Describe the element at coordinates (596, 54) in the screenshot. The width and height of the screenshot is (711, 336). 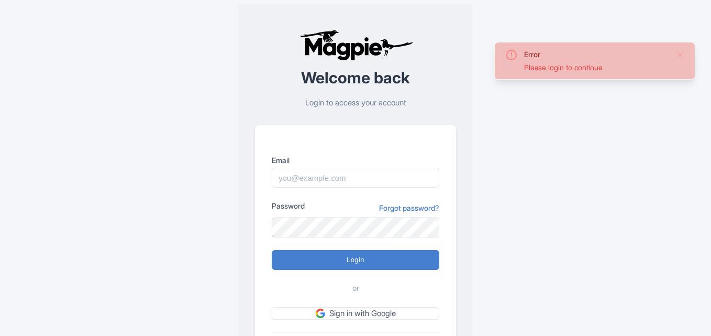
I see `div: Error` at that location.